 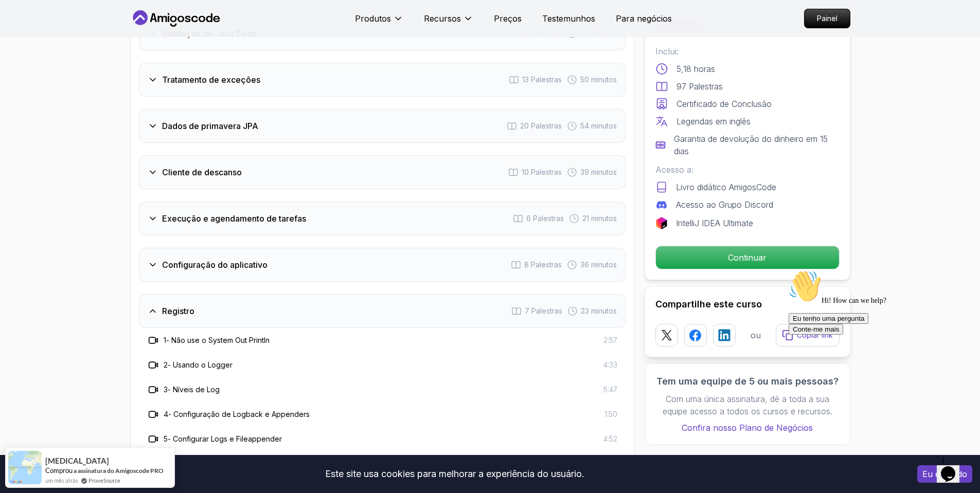 I want to click on font: Confira nosso Plano de Negócios, so click(x=746, y=428).